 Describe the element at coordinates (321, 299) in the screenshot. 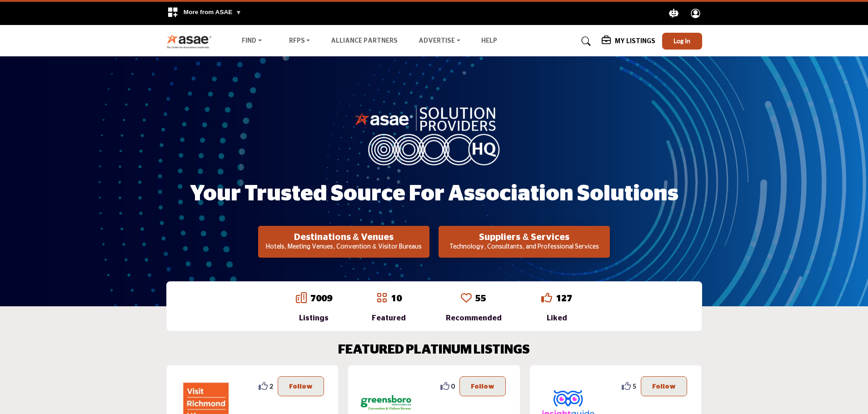

I see `a: 7009` at that location.